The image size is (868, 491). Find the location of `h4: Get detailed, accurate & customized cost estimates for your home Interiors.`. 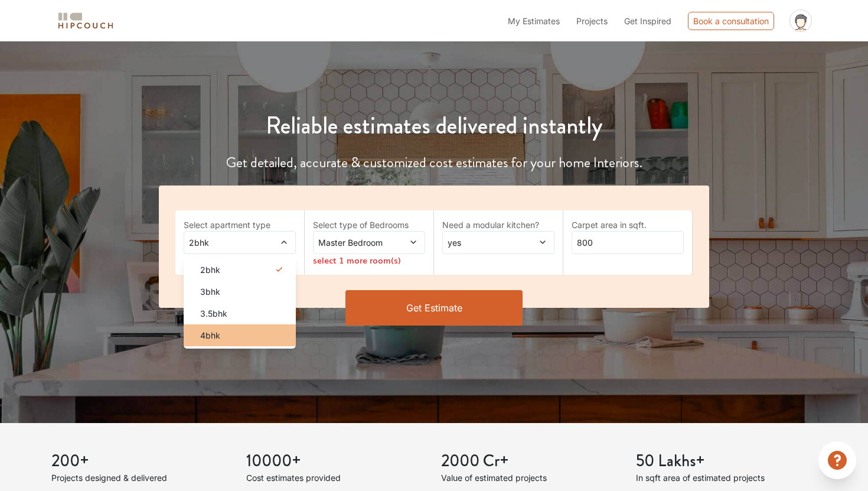

h4: Get detailed, accurate & customized cost estimates for your home Interiors. is located at coordinates (434, 163).